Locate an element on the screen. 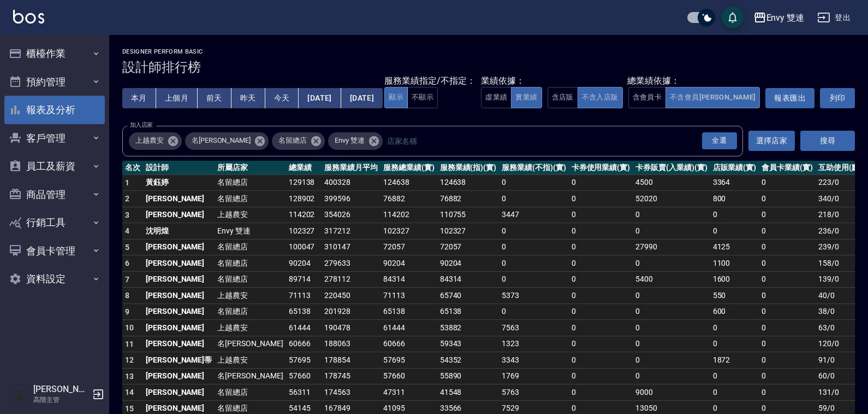 The height and width of the screenshot is (414, 868). td: 57660 is located at coordinates (409, 376).